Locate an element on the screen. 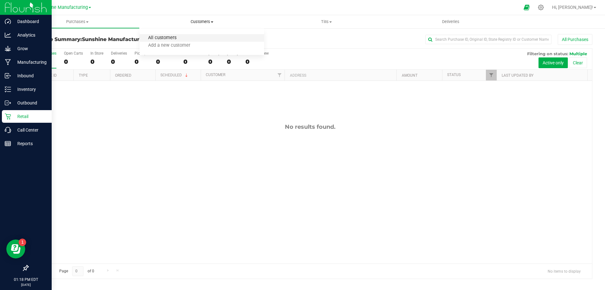 This screenshot has height=290, width=605. a: Customer is located at coordinates (216, 75).